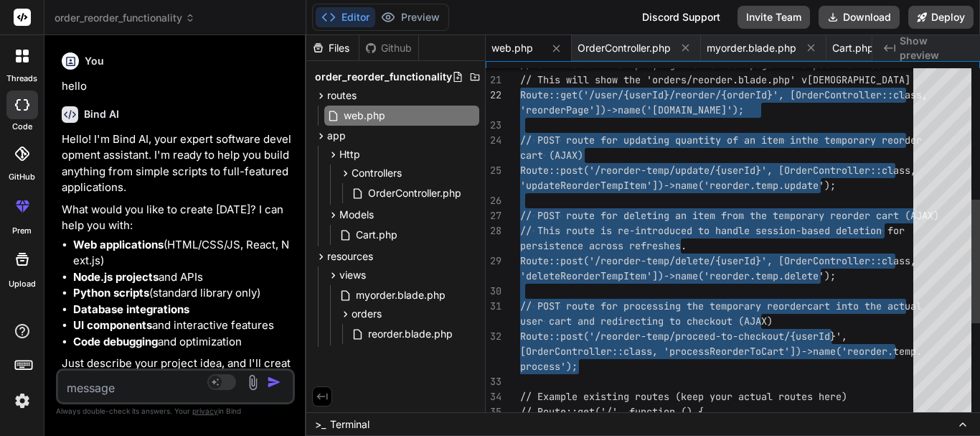 The image size is (980, 436). What do you see at coordinates (22, 284) in the screenshot?
I see `label: Upload` at bounding box center [22, 284].